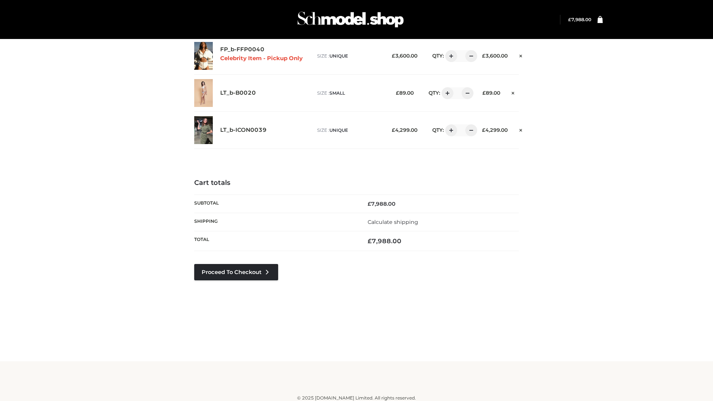 Image resolution: width=713 pixels, height=401 pixels. What do you see at coordinates (275, 222) in the screenshot?
I see `th: Shipping` at bounding box center [275, 222].